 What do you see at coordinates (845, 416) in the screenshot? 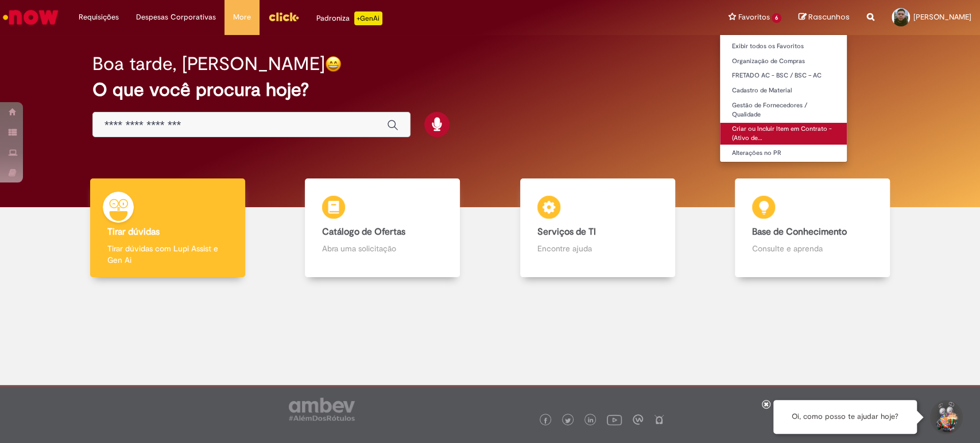
I see `div: Oi, como posso te ajudar hoje?` at bounding box center [845, 416].